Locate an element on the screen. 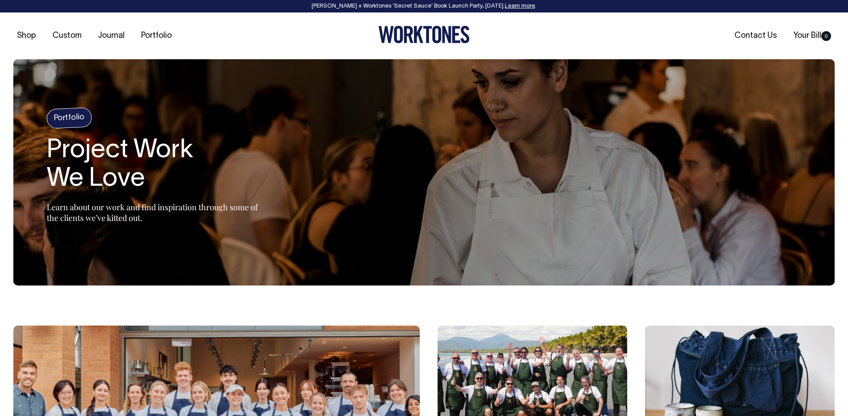 Image resolution: width=848 pixels, height=416 pixels. h1: Project Work We Love is located at coordinates (158, 165).